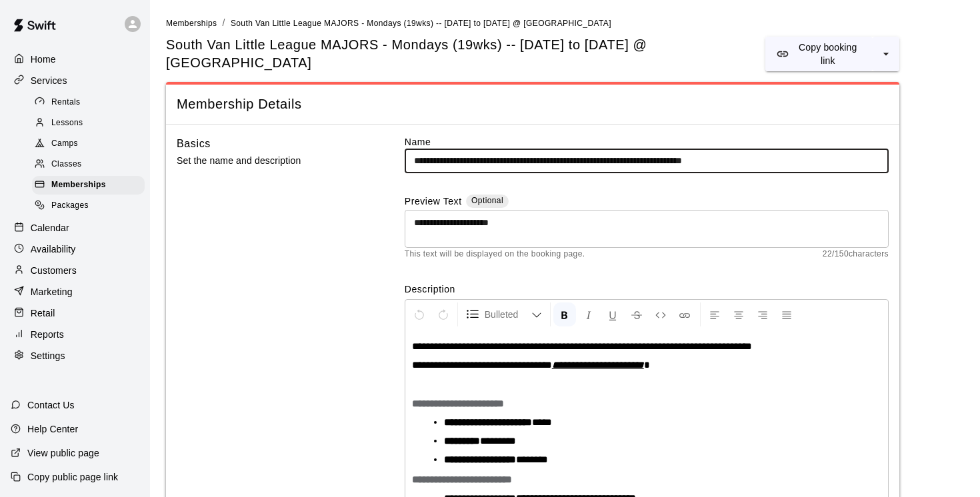 This screenshot has height=497, width=980. Describe the element at coordinates (65, 144) in the screenshot. I see `span: Camps` at that location.